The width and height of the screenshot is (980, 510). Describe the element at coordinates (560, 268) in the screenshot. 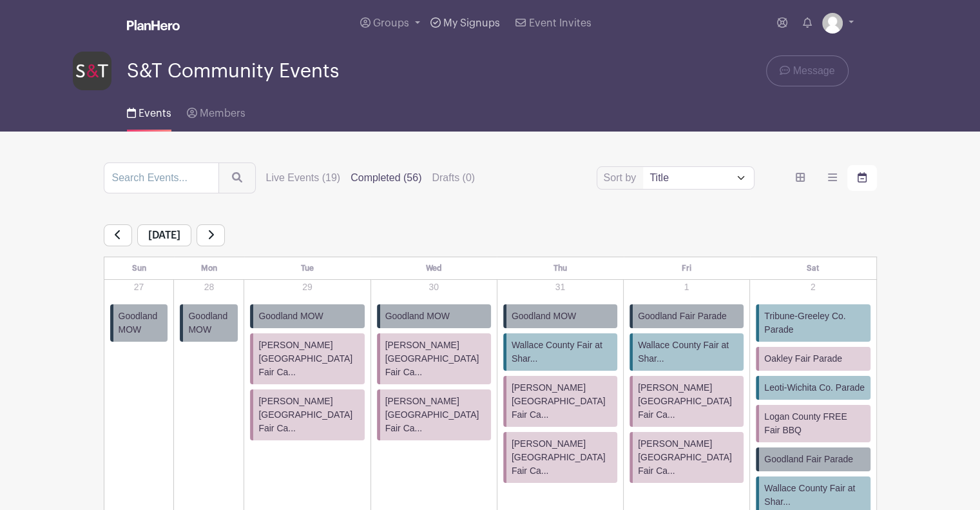

I see `th: Thu` at that location.